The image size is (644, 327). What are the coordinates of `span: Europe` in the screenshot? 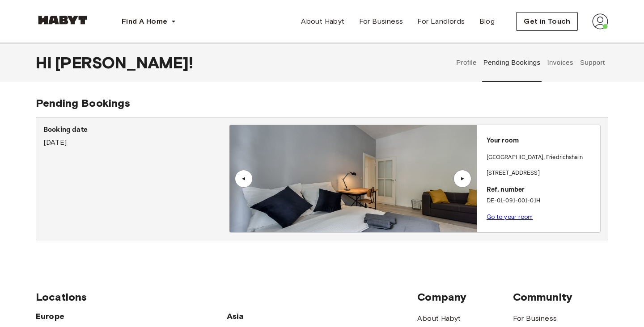 It's located at (131, 316).